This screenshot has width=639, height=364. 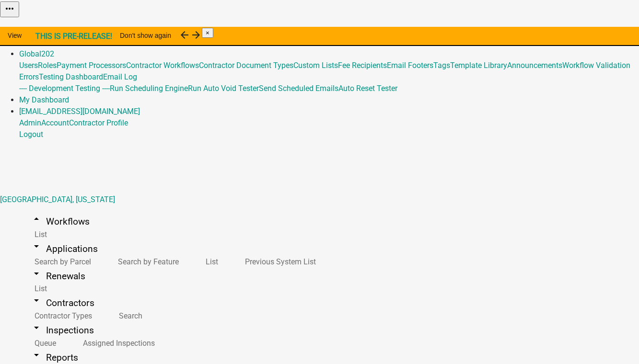 What do you see at coordinates (47, 65) in the screenshot?
I see `a: Roles` at bounding box center [47, 65].